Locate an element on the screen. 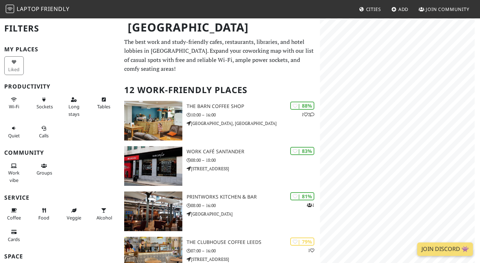 This screenshot has width=480, height=263. h3: My Places is located at coordinates (60, 49).